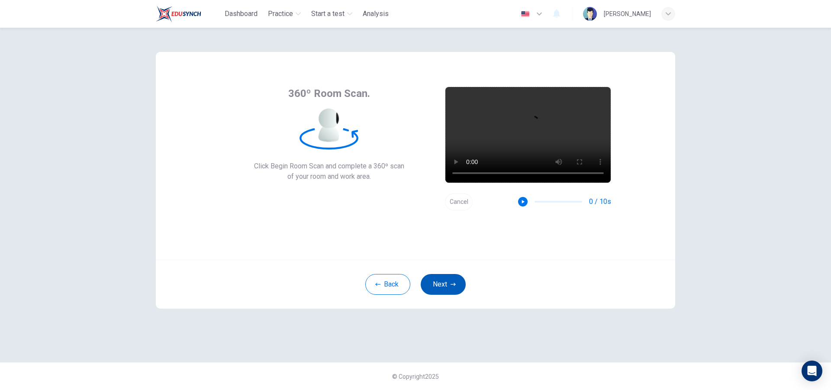 This screenshot has width=831, height=390. I want to click on img: Profile picture, so click(590, 14).